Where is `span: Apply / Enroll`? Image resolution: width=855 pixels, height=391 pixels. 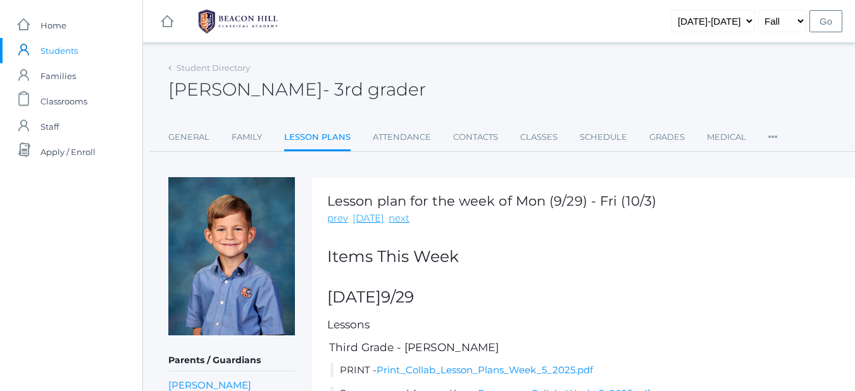 span: Apply / Enroll is located at coordinates (68, 152).